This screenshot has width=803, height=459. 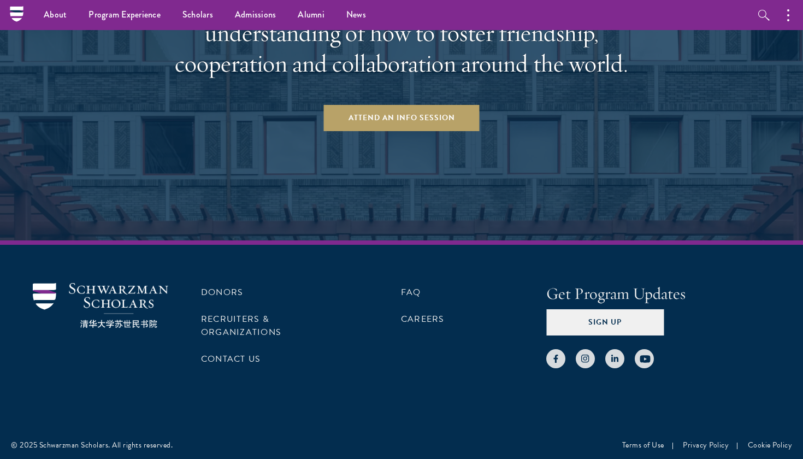 What do you see at coordinates (100, 305) in the screenshot?
I see `img: Schwarzman Scholars` at bounding box center [100, 305].